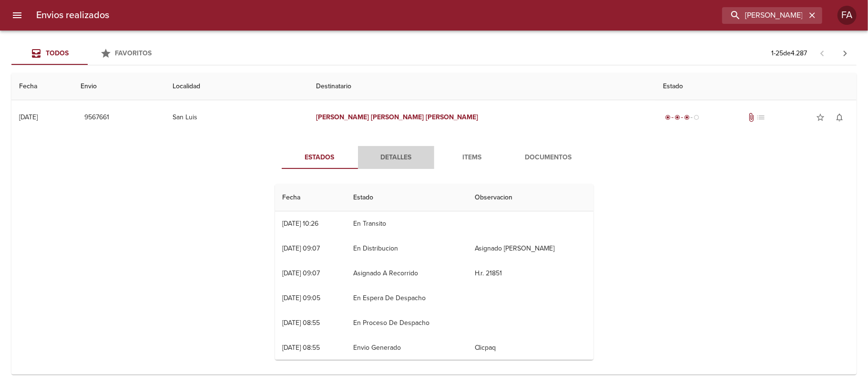  Describe the element at coordinates (696, 117) in the screenshot. I see `span: radio_button_unchecked` at that location.